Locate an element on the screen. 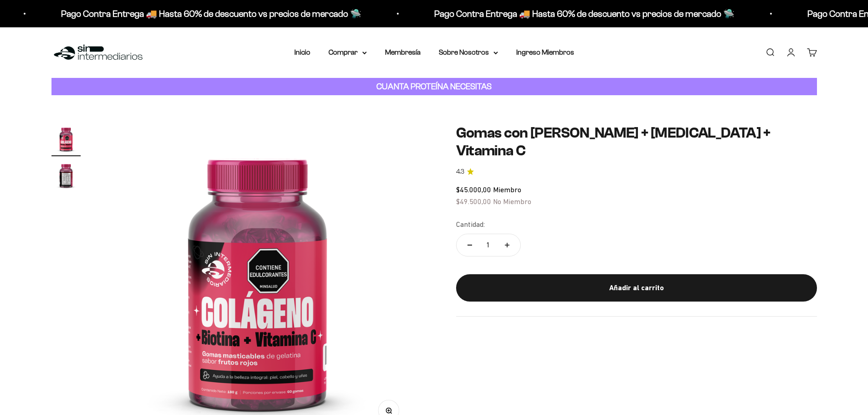  span: No Miembro is located at coordinates (512, 202).